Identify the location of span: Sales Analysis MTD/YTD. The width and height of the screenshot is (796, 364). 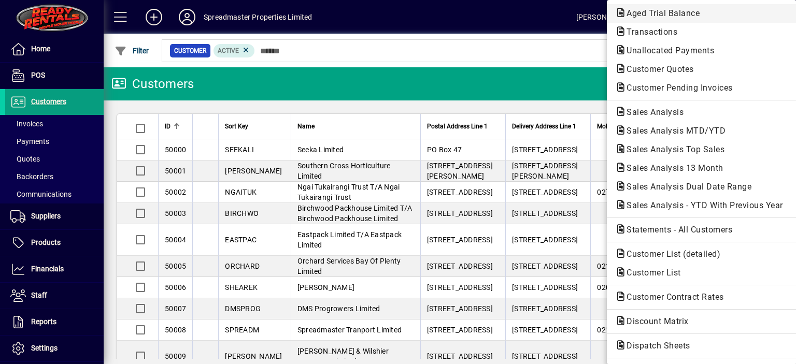
(673, 131).